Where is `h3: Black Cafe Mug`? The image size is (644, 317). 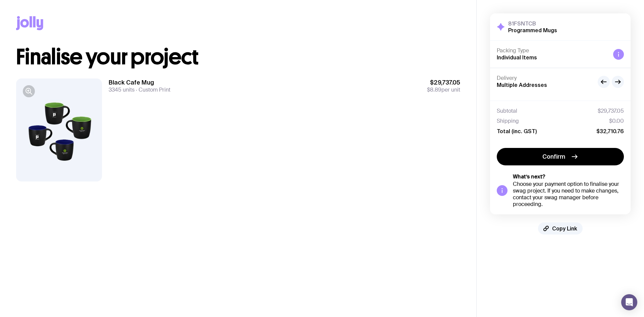 h3: Black Cafe Mug is located at coordinates (139, 83).